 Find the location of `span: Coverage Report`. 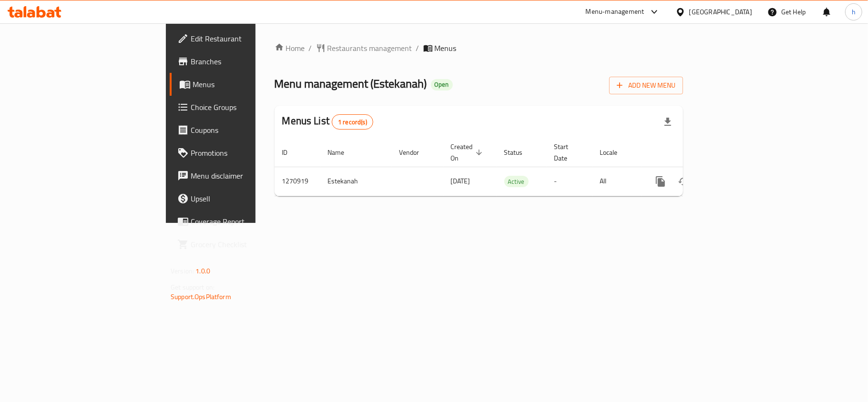

span: Coverage Report is located at coordinates (247, 221).